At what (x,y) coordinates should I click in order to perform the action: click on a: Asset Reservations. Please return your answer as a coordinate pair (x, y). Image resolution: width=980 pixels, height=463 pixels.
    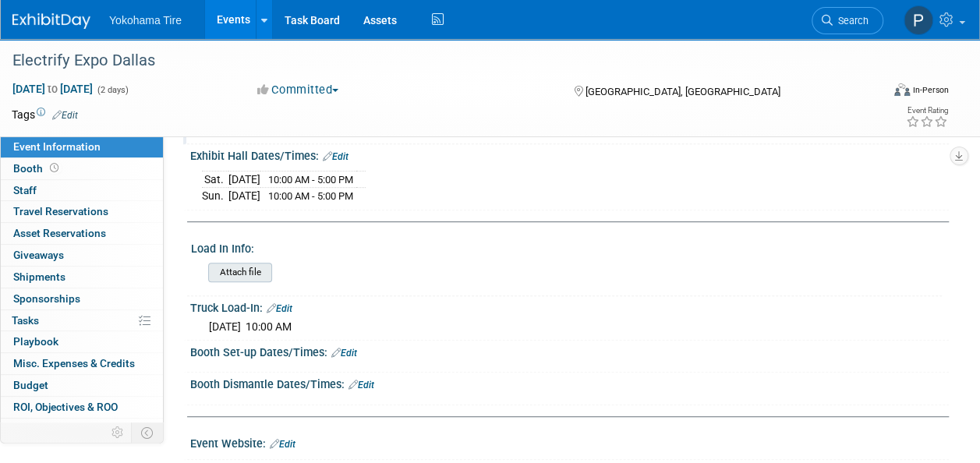
    Looking at the image, I should click on (82, 233).